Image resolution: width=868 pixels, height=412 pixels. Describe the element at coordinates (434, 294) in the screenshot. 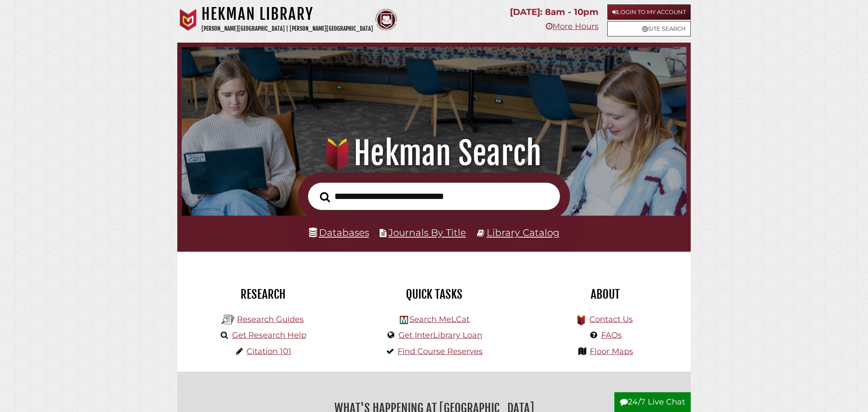

I see `h2: Quick Tasks` at that location.